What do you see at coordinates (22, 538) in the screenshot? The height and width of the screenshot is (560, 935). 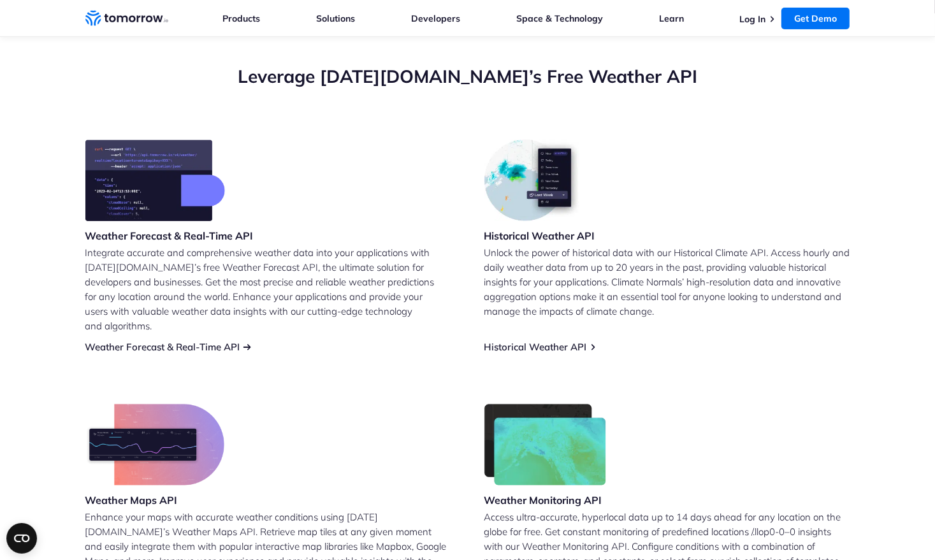 I see `button: Open CMP widget` at bounding box center [22, 538].